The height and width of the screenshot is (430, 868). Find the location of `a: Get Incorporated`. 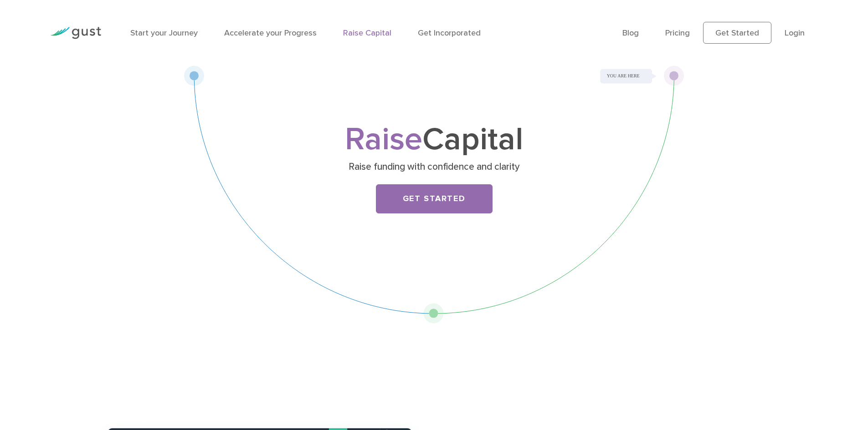

a: Get Incorporated is located at coordinates (449, 33).